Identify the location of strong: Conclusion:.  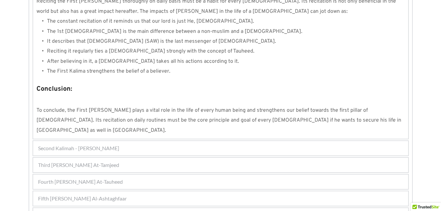
(54, 89).